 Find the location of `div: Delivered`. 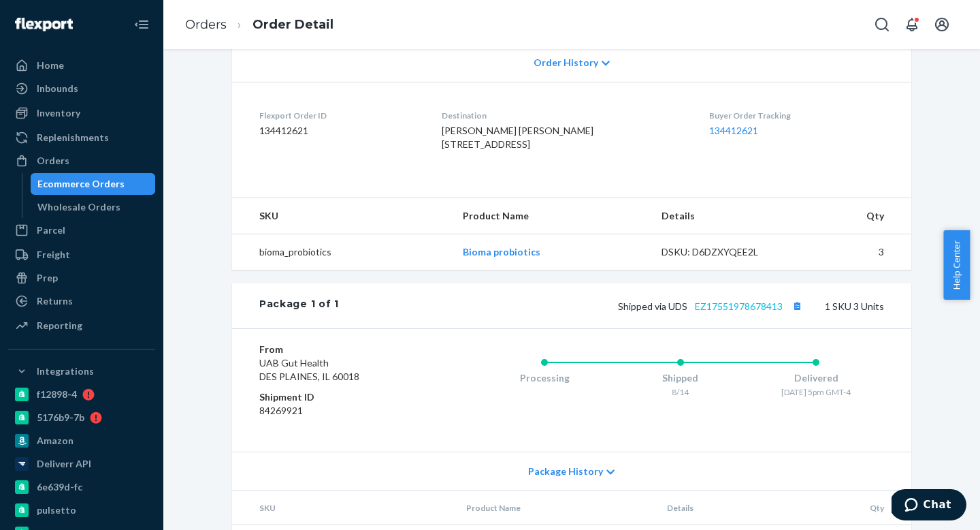

div: Delivered is located at coordinates (816, 378).